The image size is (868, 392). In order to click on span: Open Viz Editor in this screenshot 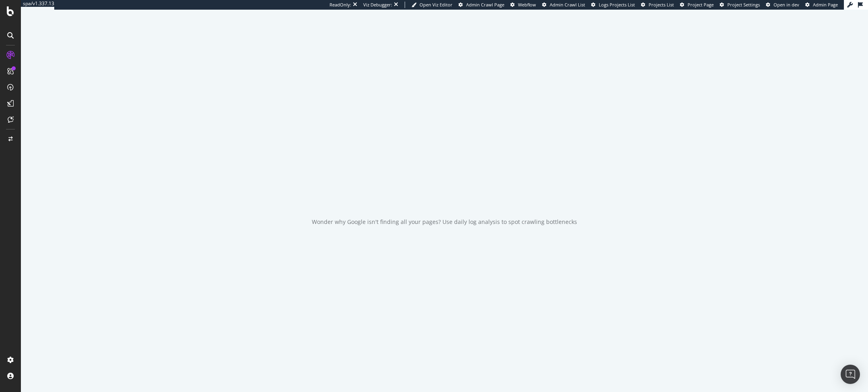, I will do `click(436, 5)`.